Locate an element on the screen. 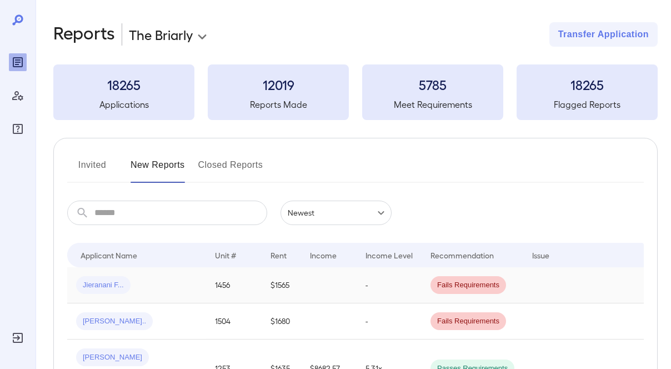 The image size is (671, 369). div: Rent is located at coordinates (279, 255).